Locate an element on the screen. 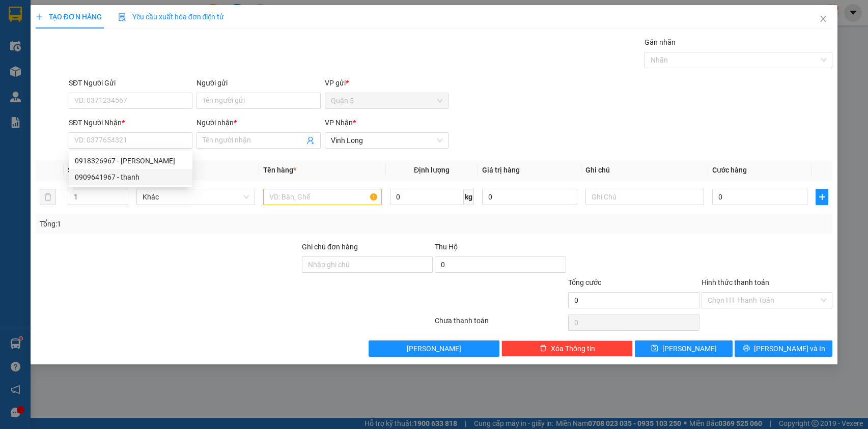 Image resolution: width=868 pixels, height=429 pixels. div: 0918326967 - Tuyết Anh is located at coordinates (130, 161).